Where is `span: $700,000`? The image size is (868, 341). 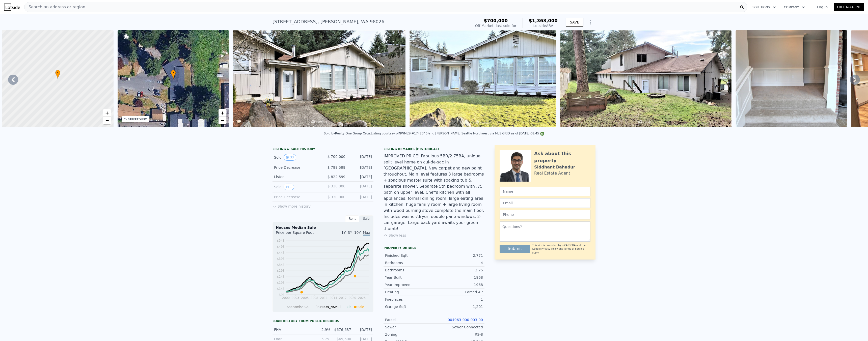
span: $700,000 is located at coordinates (496, 21).